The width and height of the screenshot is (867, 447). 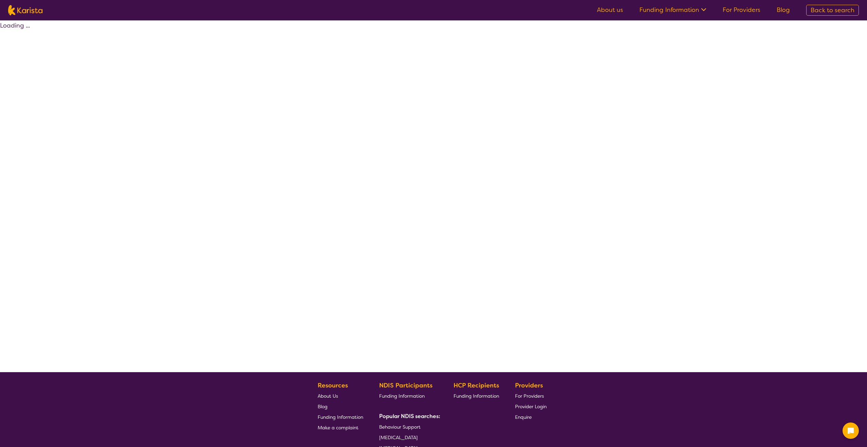 I want to click on span: For Providers, so click(x=529, y=396).